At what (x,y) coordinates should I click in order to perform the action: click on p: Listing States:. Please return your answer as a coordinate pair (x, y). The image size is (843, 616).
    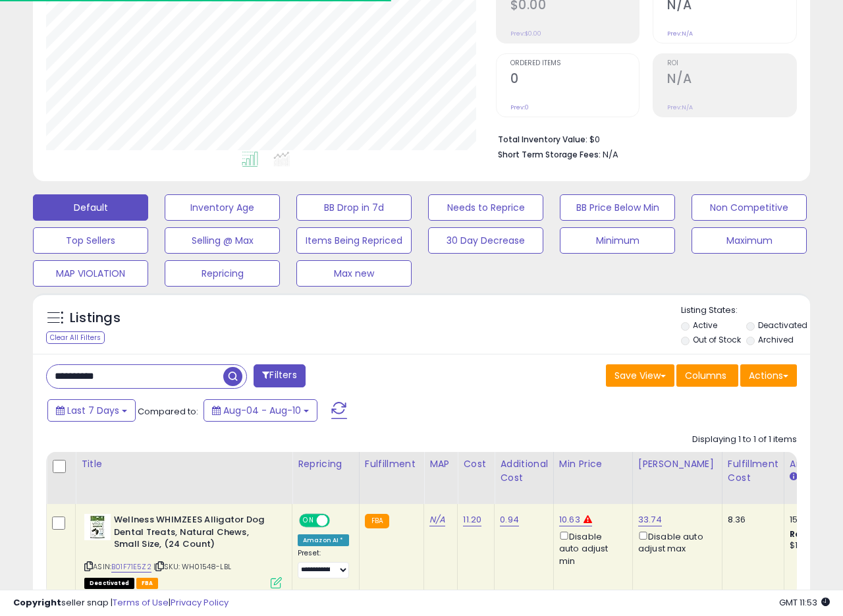
    Looking at the image, I should click on (746, 310).